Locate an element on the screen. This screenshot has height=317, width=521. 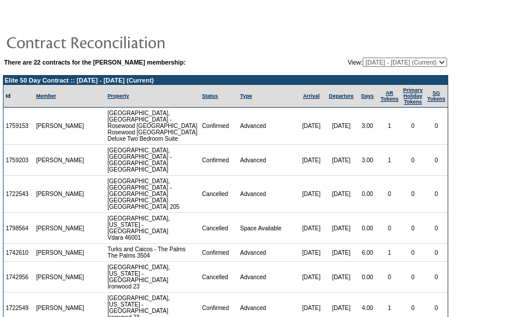
a: SGTokens is located at coordinates (436, 96).